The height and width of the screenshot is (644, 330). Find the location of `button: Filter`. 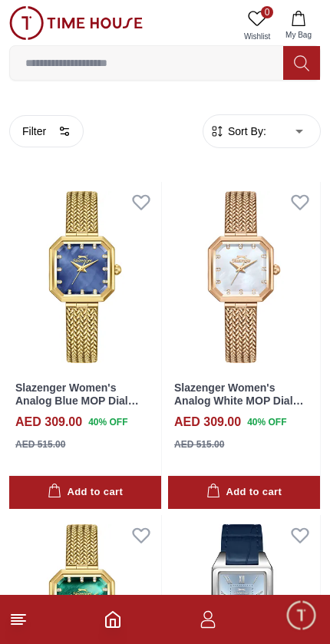

button: Filter is located at coordinates (46, 131).